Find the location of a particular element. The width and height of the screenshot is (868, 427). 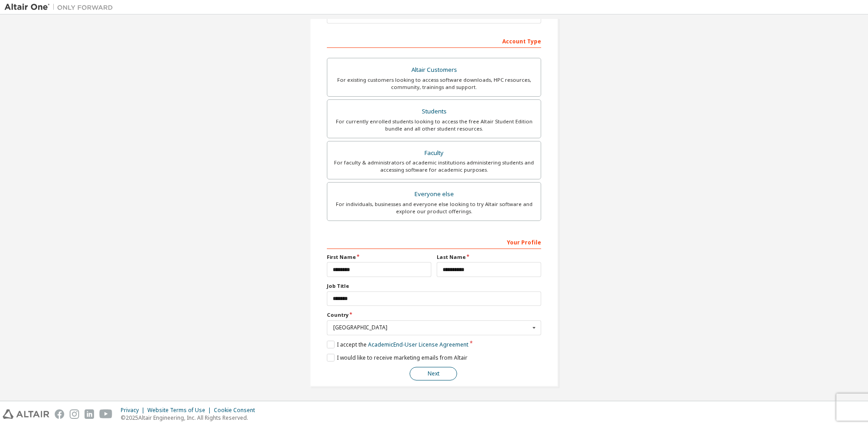

label: I would like to receive marketing emails from Altair is located at coordinates (397, 358).